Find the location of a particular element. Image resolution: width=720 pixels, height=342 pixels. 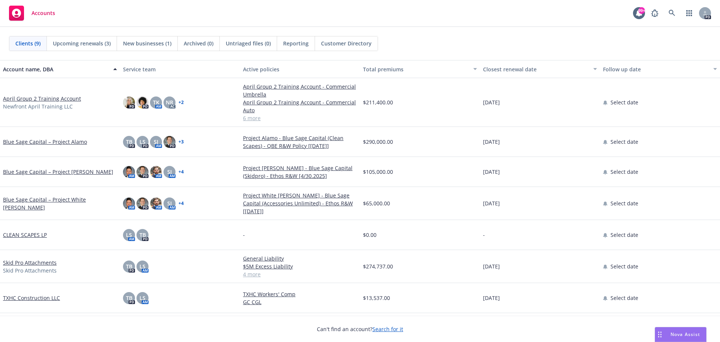

a: Accounts is located at coordinates (32, 13).